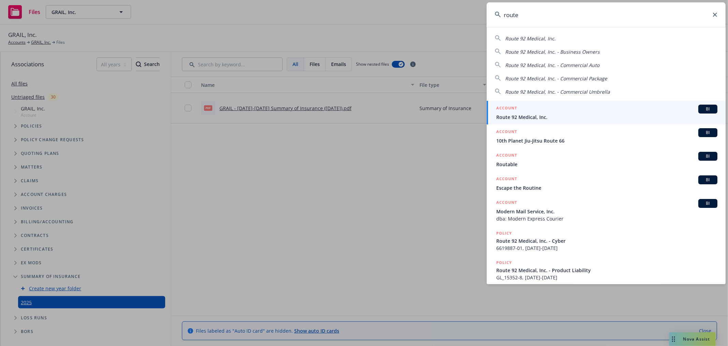 The height and width of the screenshot is (346, 728). Describe the element at coordinates (606, 112) in the screenshot. I see `a: ACCOUNTBIRoute 92 Medical, Inc.` at that location.